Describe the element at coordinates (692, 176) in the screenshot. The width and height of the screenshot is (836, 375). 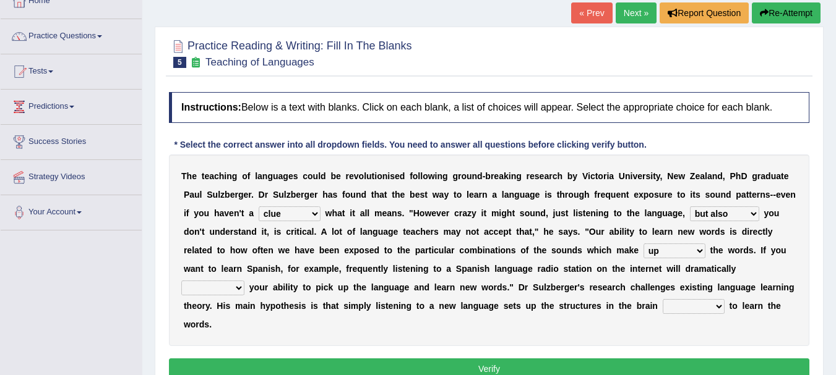
I see `b: Z` at that location.